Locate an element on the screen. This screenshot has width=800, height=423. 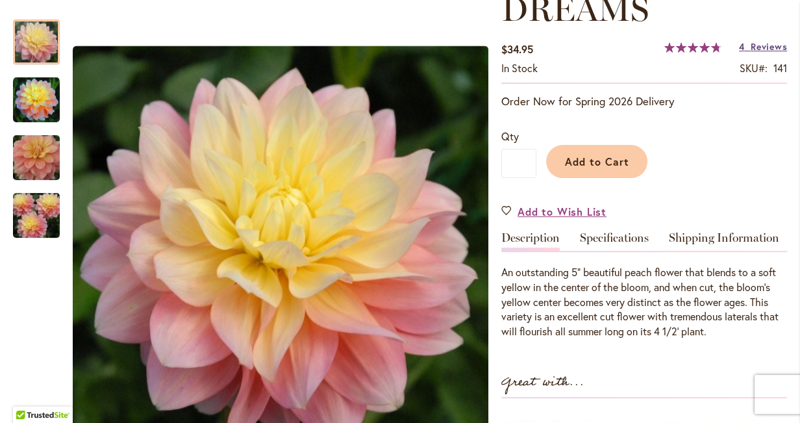
span: Add to Cart is located at coordinates (597, 161).